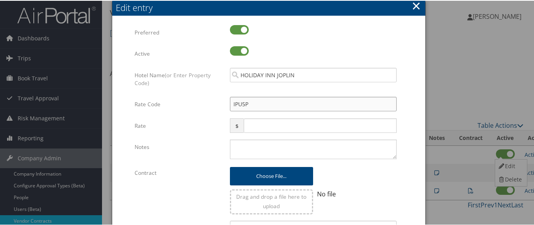 The height and width of the screenshot is (225, 534). Describe the element at coordinates (179, 78) in the screenshot. I see `label: Hotel Name` at that location.